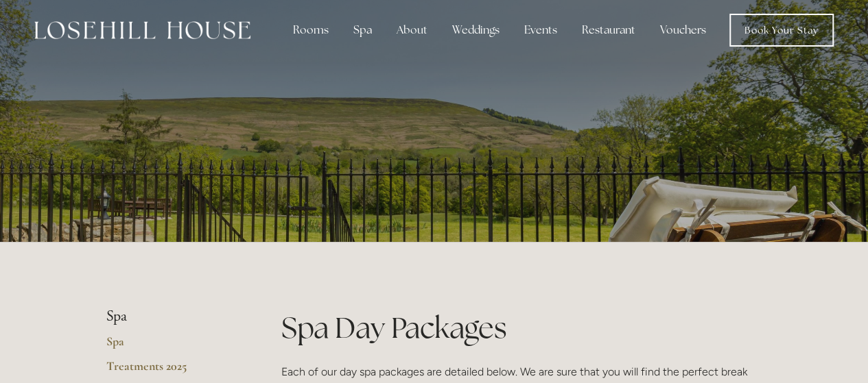 Image resolution: width=868 pixels, height=383 pixels. What do you see at coordinates (311, 30) in the screenshot?
I see `div: Rooms` at bounding box center [311, 30].